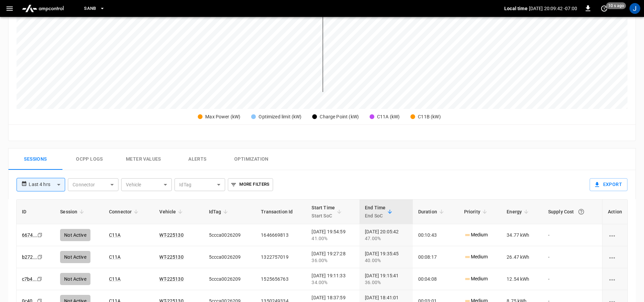 This screenshot has width=644, height=302. Describe the element at coordinates (386, 260) in the screenshot. I see `div: 40.00%` at that location.